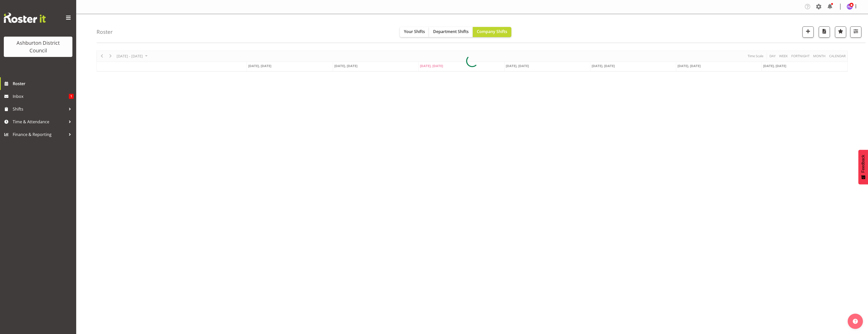 The image size is (868, 334). I want to click on img: Rosterit website logo, so click(24, 18).